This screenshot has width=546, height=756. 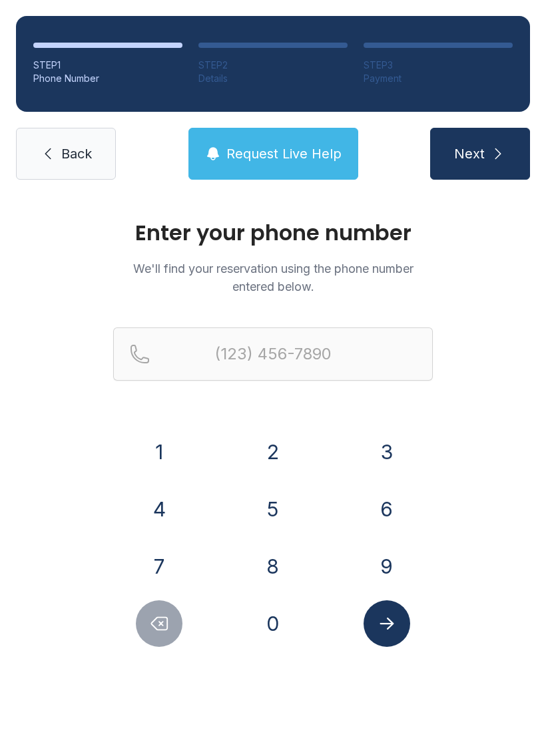 What do you see at coordinates (108, 66) in the screenshot?
I see `div: STEP 1` at bounding box center [108, 66].